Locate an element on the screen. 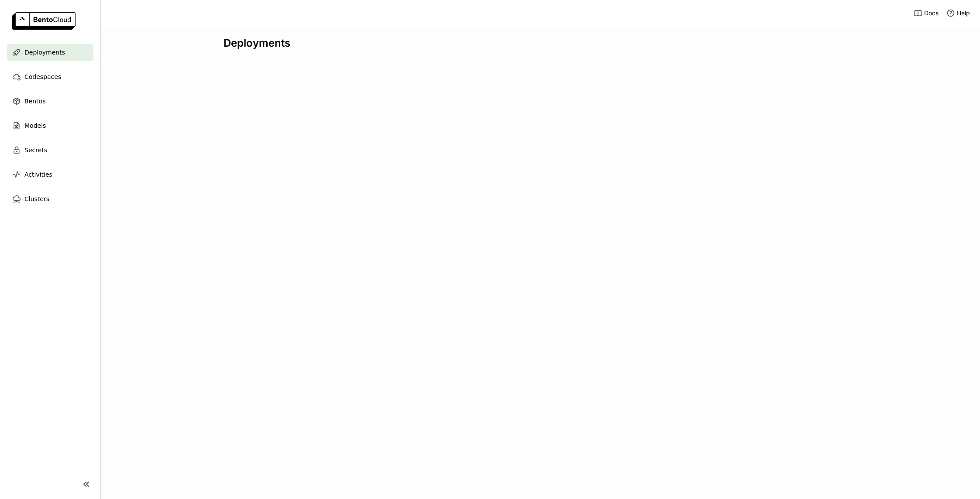  span: Secrets is located at coordinates (36, 150).